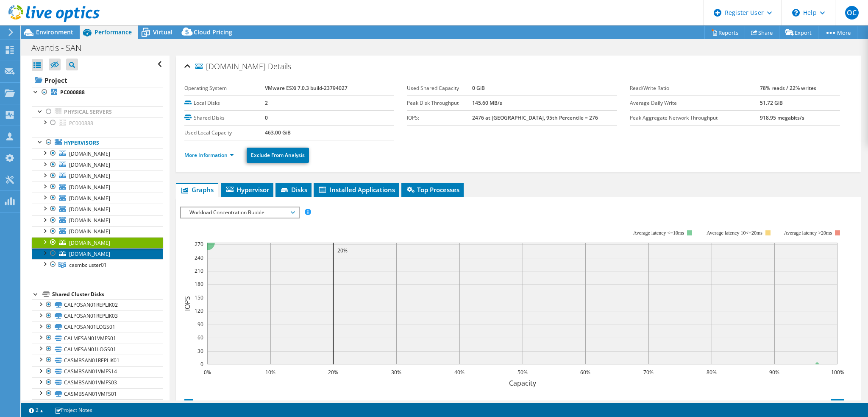 The image size is (868, 417). I want to click on text: 30, so click(200, 350).